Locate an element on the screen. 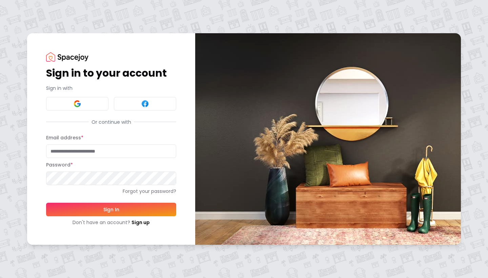  button: Sign In is located at coordinates (111, 210).